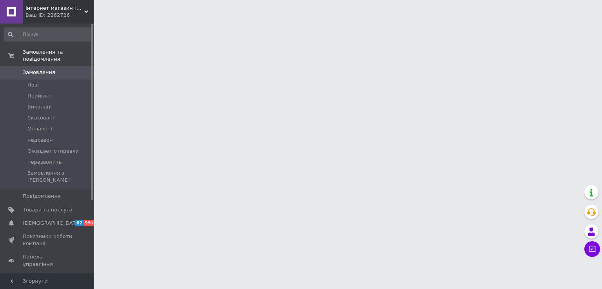 This screenshot has width=602, height=289. I want to click on span: Показники роботи компанії, so click(47, 240).